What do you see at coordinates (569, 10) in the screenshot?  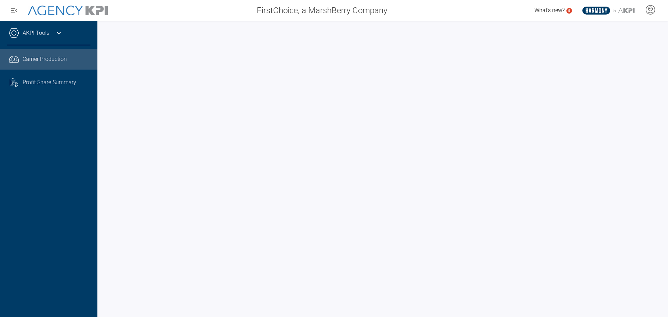 I see `text: 5` at bounding box center [569, 10].